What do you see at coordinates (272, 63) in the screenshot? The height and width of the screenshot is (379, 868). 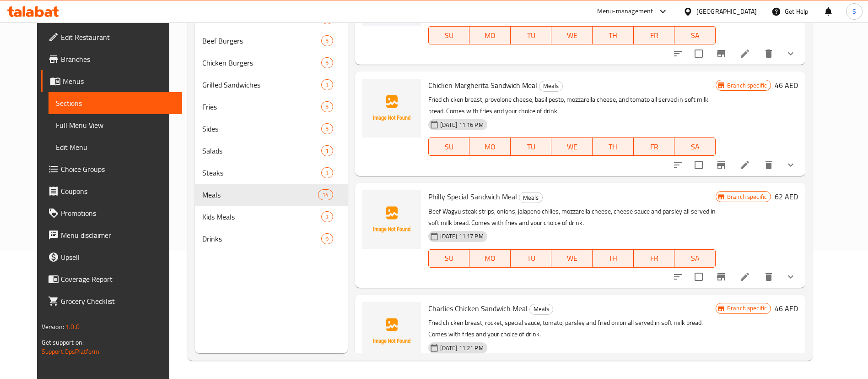 I see `div: Chicken Burgers5` at bounding box center [272, 63].